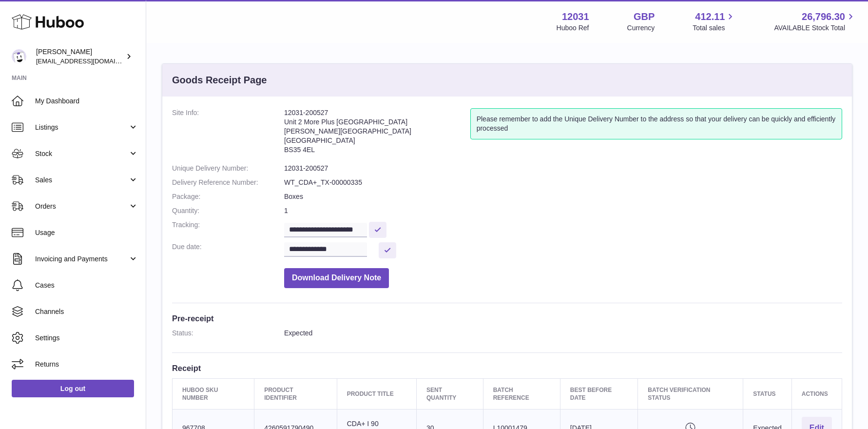 This screenshot has height=429, width=868. Describe the element at coordinates (715, 27) in the screenshot. I see `span: Total sales` at that location.